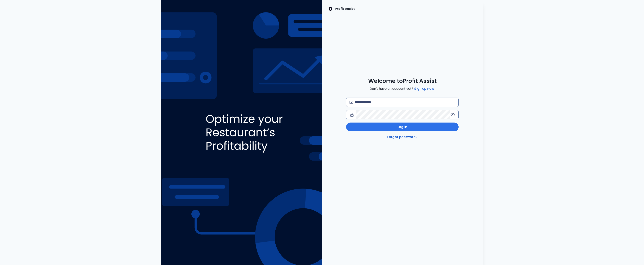 The height and width of the screenshot is (265, 644). Describe the element at coordinates (403, 127) in the screenshot. I see `span: Log in` at that location.